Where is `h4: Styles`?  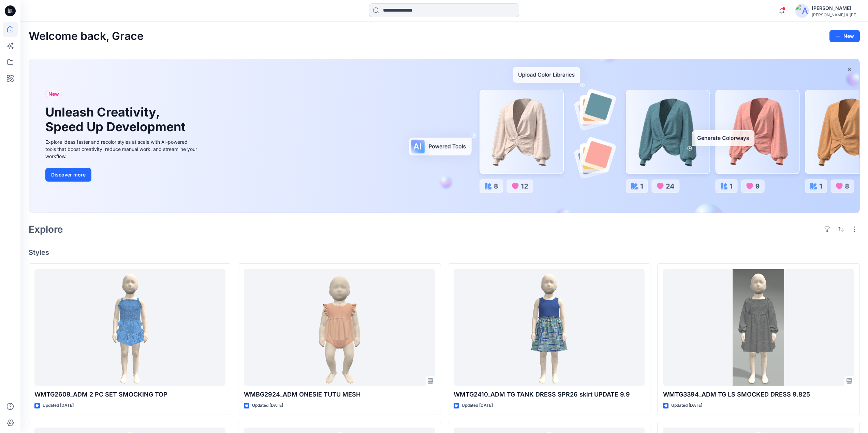 h4: Styles is located at coordinates (444, 252).